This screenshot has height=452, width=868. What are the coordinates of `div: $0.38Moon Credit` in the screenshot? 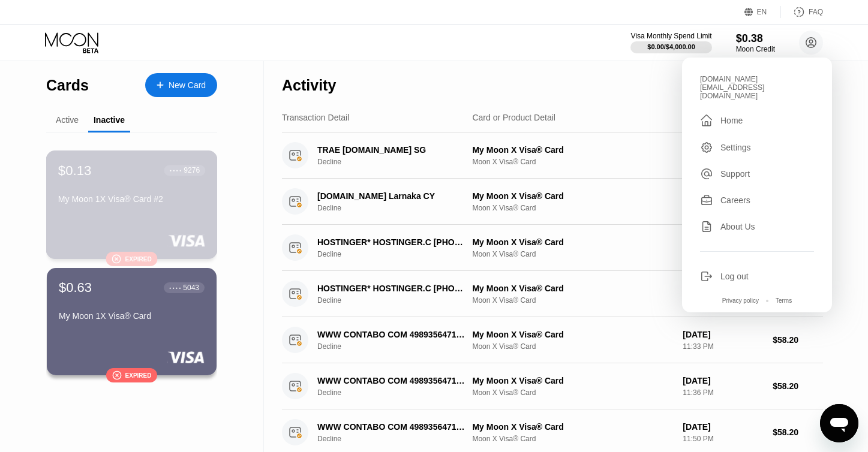 It's located at (755, 43).